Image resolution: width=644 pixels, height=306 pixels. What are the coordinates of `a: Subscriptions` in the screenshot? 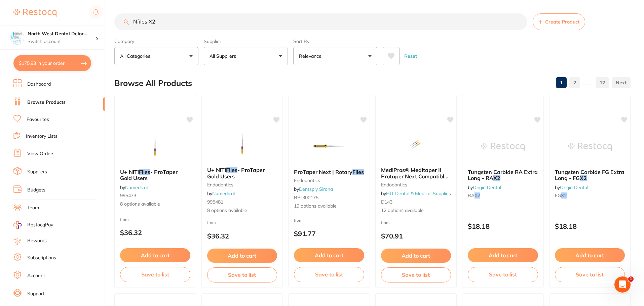 It's located at (41, 258).